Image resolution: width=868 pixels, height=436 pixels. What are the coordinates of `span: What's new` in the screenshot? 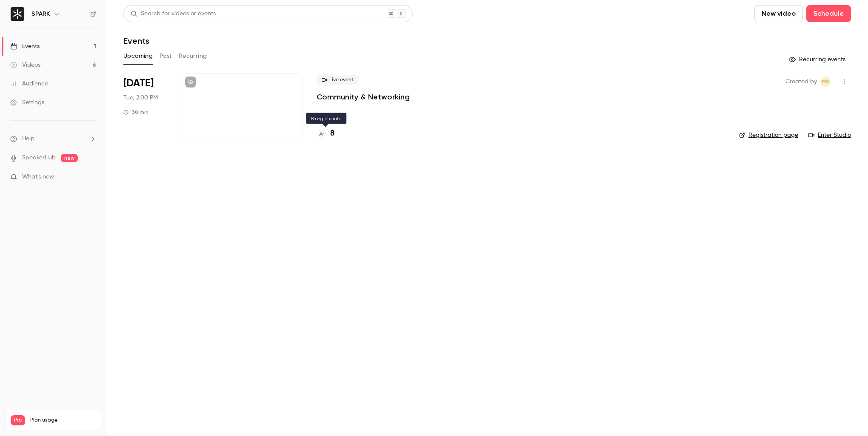 It's located at (38, 177).